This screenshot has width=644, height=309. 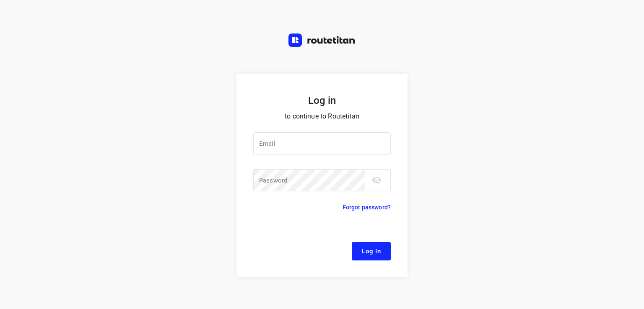 I want to click on p: to continue to Routetitan, so click(x=322, y=116).